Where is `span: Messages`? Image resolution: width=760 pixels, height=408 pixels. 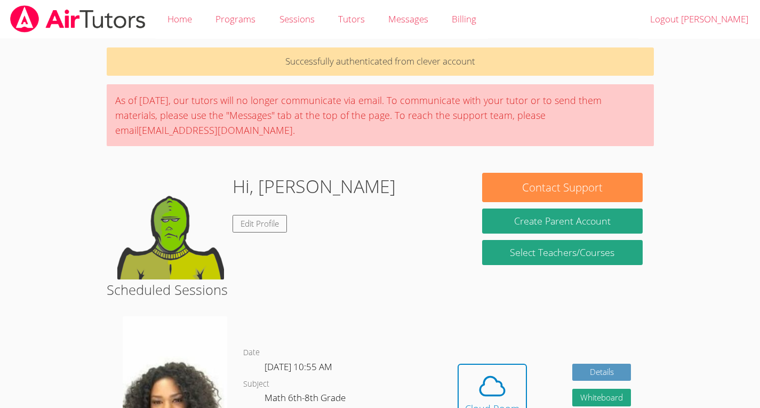 span: Messages is located at coordinates (408, 19).